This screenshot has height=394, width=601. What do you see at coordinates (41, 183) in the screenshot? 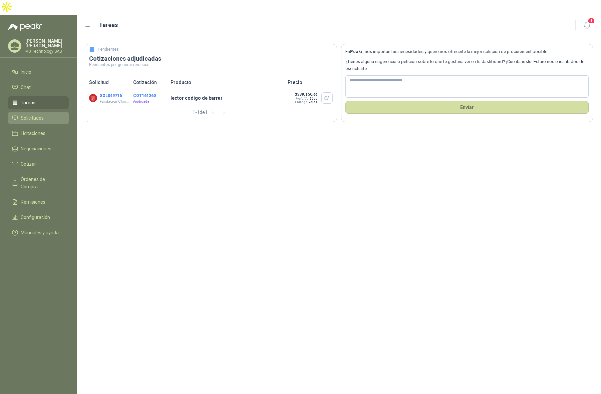
I see `span: Órdenes de Compra` at bounding box center [41, 183].